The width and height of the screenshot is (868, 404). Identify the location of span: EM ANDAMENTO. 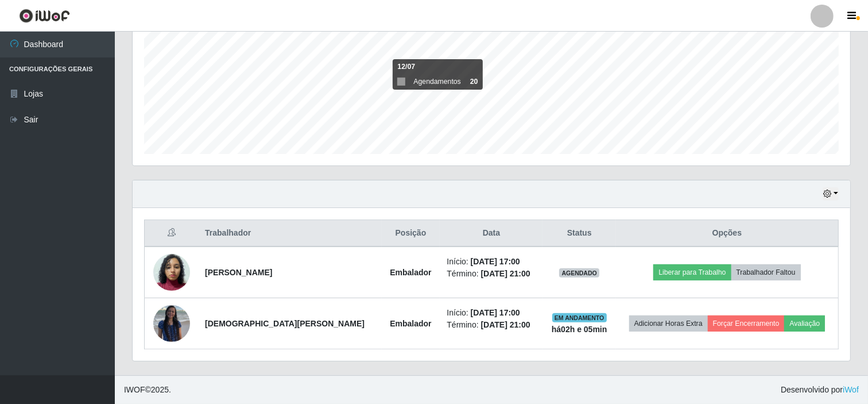
(579, 318).